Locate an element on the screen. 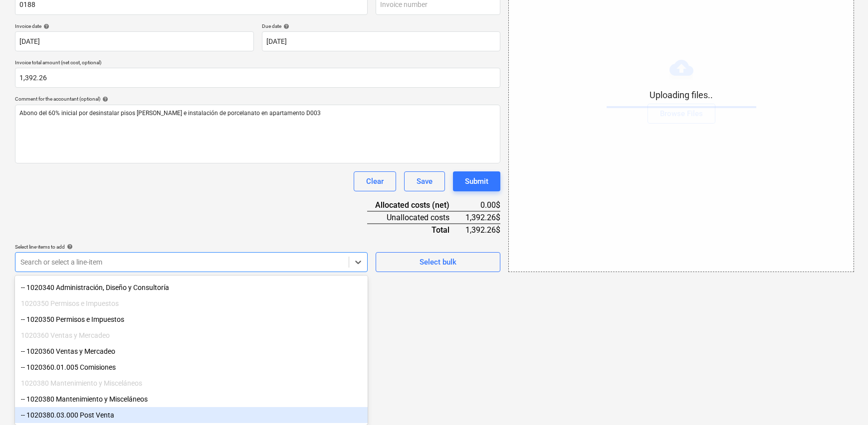 The width and height of the screenshot is (868, 425). div: Comment for the accountant (optional) is located at coordinates (257, 99).